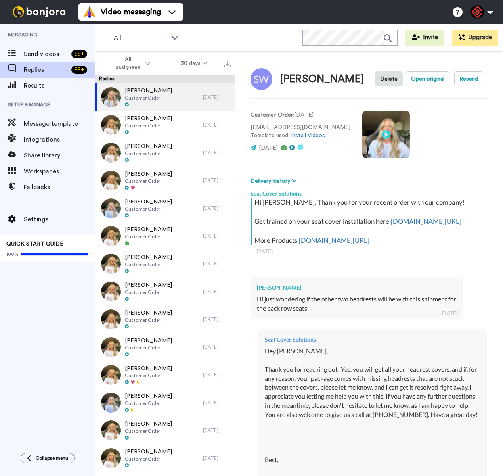  Describe the element at coordinates (140, 38) in the screenshot. I see `span: All` at that location.